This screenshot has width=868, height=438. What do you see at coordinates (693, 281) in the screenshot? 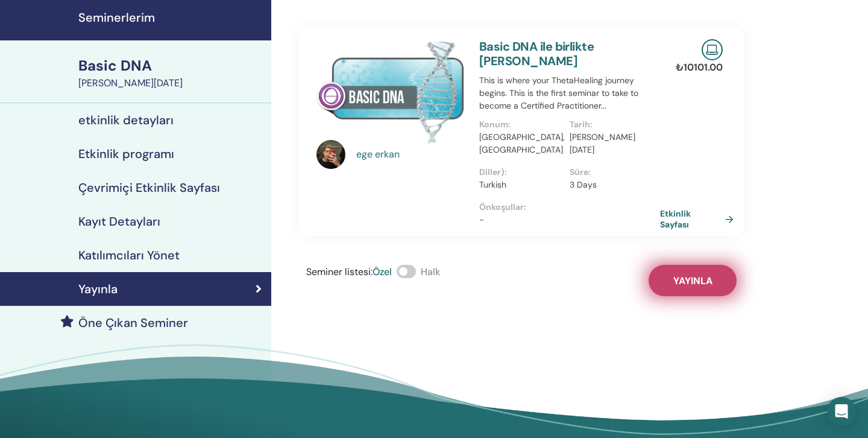
I see `button: Yayınla` at bounding box center [693, 281].